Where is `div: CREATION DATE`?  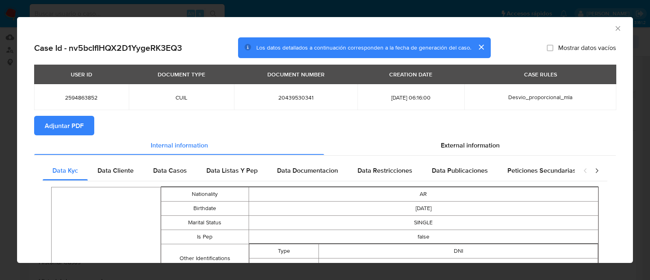 div: CREATION DATE is located at coordinates (411, 74).